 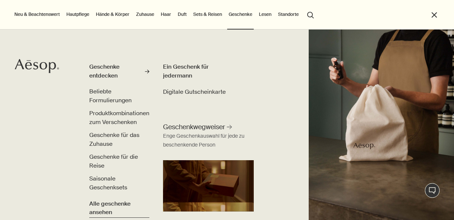 What do you see at coordinates (182, 14) in the screenshot?
I see `a: Duft` at bounding box center [182, 14].